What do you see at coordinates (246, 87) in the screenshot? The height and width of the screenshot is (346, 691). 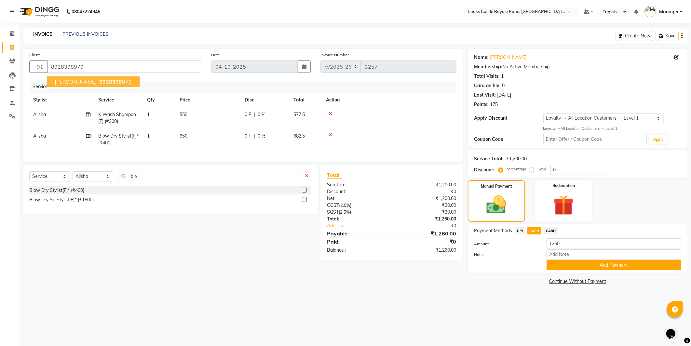 I see `div: Services` at bounding box center [246, 87].